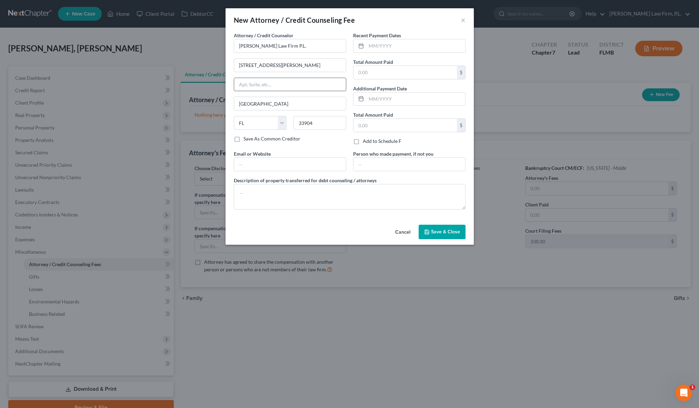 Image resolution: width=699 pixels, height=408 pixels. Describe the element at coordinates (320, 123) in the screenshot. I see `input: Enter zip...` at that location.